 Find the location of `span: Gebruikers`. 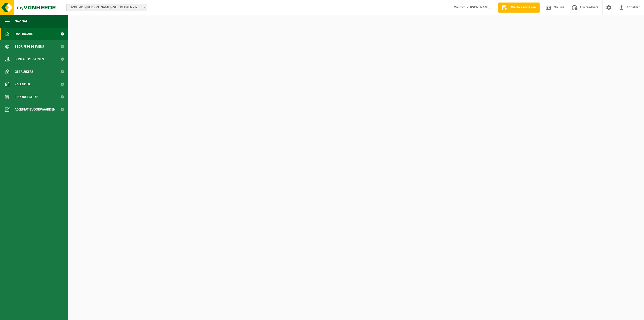

span: Gebruikers is located at coordinates (24, 72).